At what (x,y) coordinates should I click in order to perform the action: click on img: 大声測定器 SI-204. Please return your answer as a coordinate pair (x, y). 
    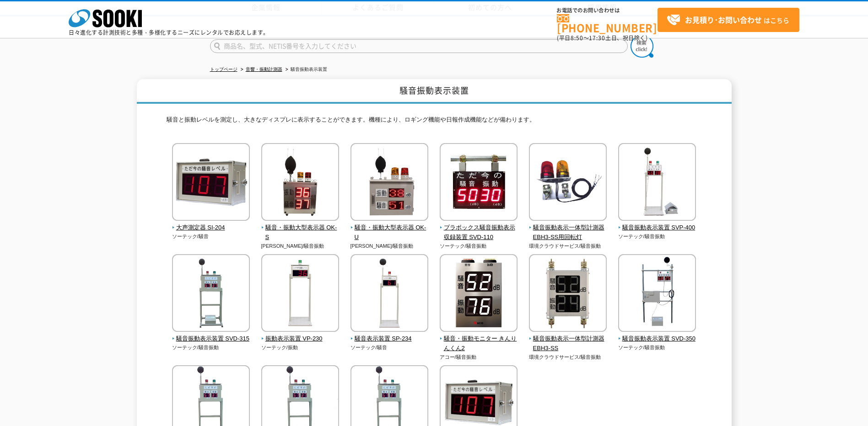
    Looking at the image, I should click on (211, 183).